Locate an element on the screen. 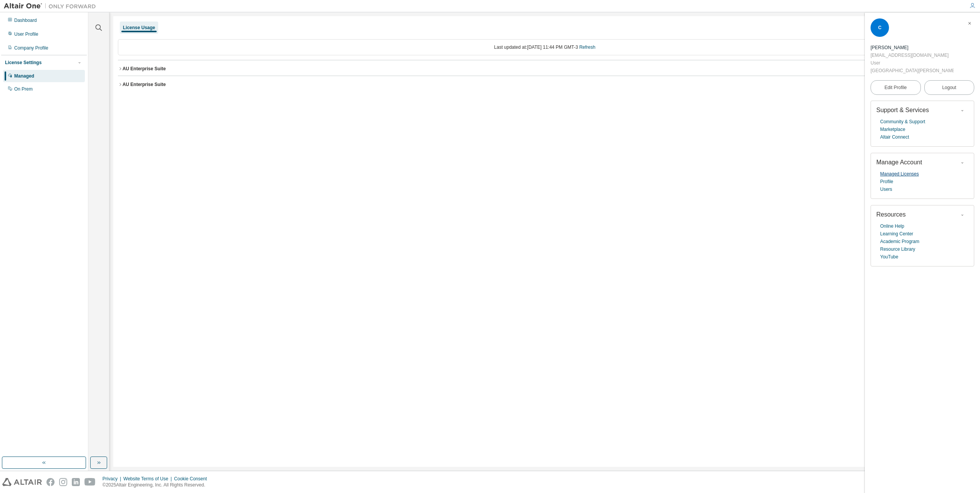 This screenshot has height=493, width=980. span: Edit Profile is located at coordinates (895, 87).